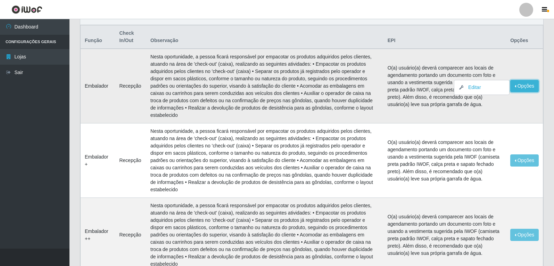  What do you see at coordinates (98, 37) in the screenshot?
I see `th: Função` at bounding box center [98, 37].